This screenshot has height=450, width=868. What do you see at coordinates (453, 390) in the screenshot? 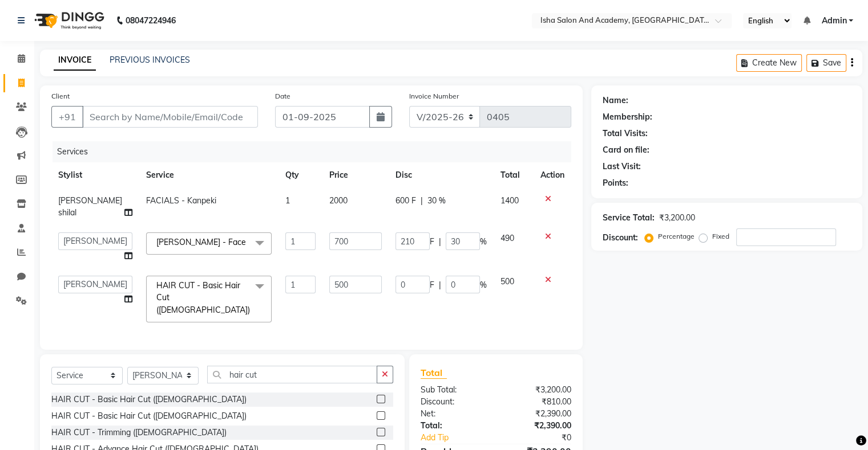
I see `div: Sub Total:` at bounding box center [453, 390].